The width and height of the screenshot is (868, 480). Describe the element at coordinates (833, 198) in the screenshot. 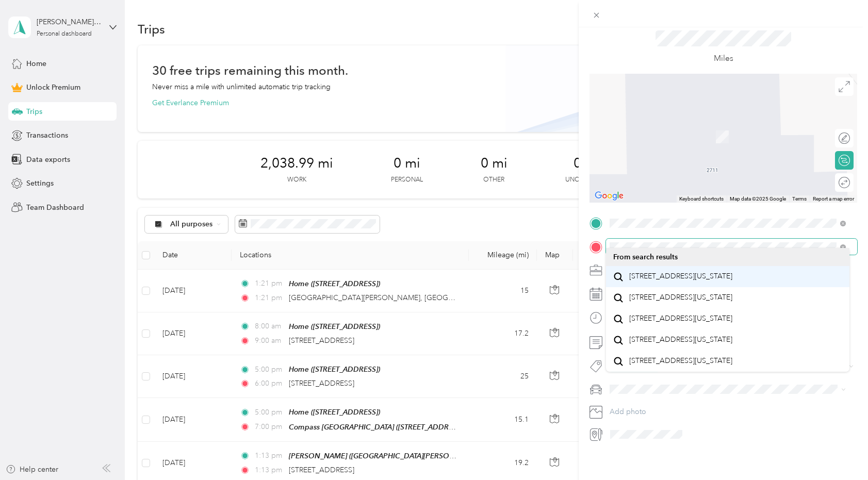

I see `a: Report a map error` at that location.